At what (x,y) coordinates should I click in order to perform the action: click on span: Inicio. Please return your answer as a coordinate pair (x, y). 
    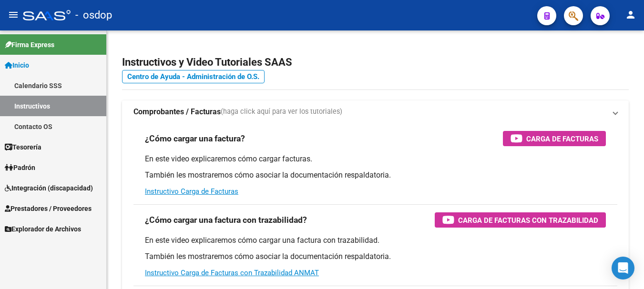
    Looking at the image, I should click on (17, 65).